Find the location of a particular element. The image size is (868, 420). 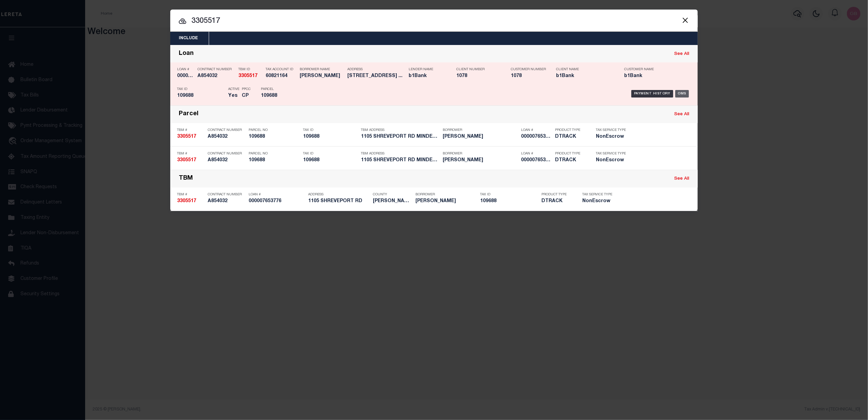

p: Parcel is located at coordinates (276, 89).